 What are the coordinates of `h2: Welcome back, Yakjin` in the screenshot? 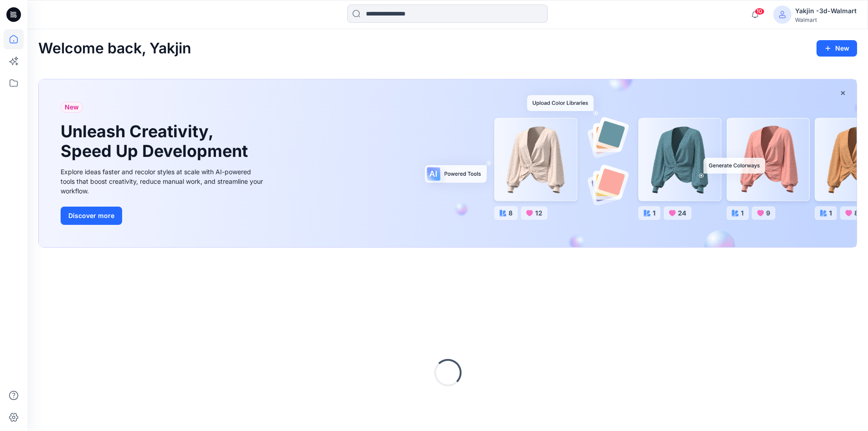 It's located at (115, 48).